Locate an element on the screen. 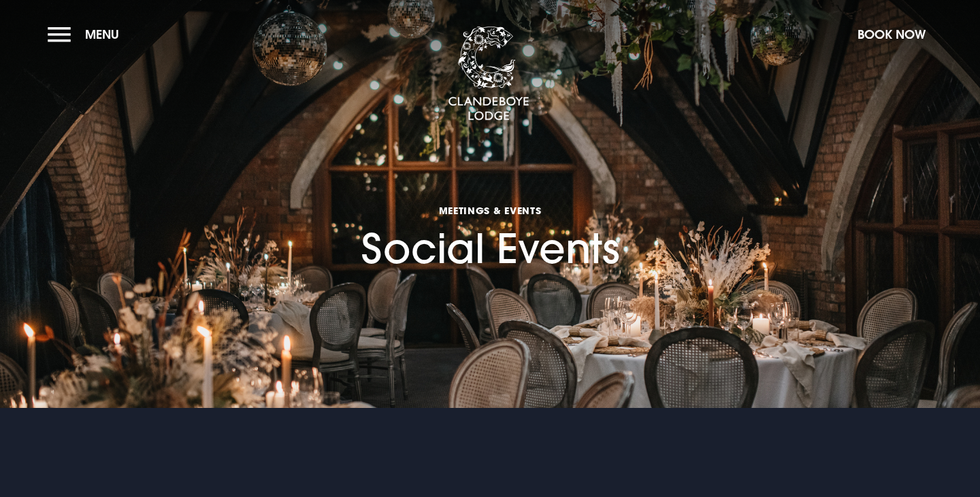 Image resolution: width=980 pixels, height=497 pixels. span: Menu is located at coordinates (102, 34).